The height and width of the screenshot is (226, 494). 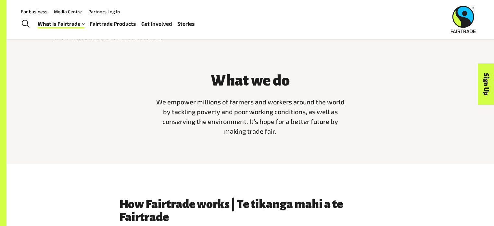 What do you see at coordinates (113, 24) in the screenshot?
I see `a: Fairtrade Products` at bounding box center [113, 24].